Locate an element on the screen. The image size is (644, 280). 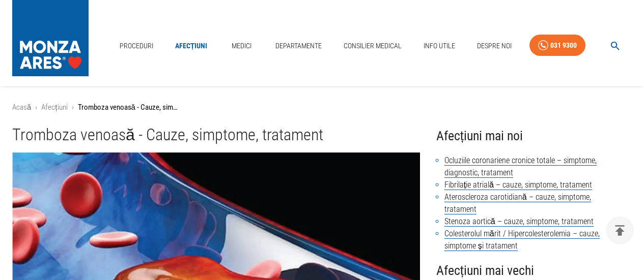
div: 031 9300 is located at coordinates (564, 45).